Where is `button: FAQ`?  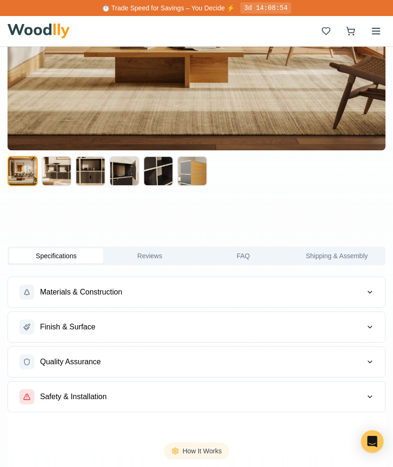 button: FAQ is located at coordinates (243, 256).